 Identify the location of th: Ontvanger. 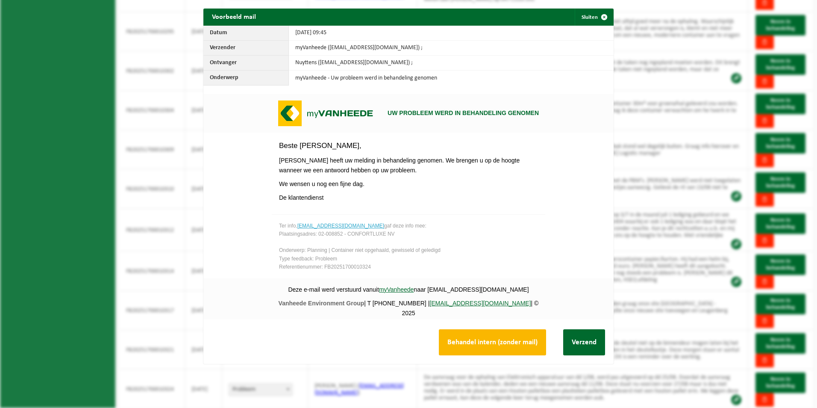
(246, 63).